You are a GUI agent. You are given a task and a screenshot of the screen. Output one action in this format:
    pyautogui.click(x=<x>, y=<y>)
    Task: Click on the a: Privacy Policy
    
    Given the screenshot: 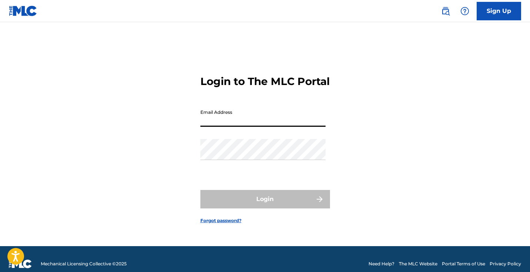 What is the action you would take?
    pyautogui.click(x=505, y=264)
    